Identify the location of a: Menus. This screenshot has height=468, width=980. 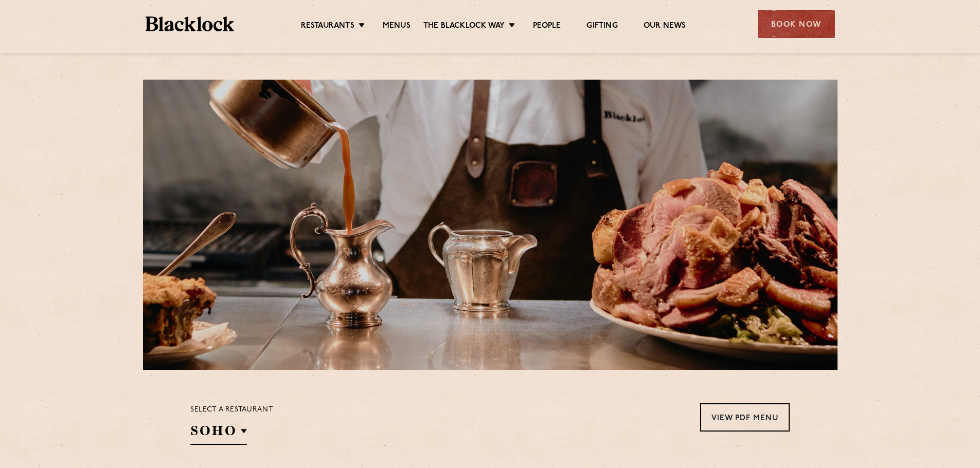
(396, 26).